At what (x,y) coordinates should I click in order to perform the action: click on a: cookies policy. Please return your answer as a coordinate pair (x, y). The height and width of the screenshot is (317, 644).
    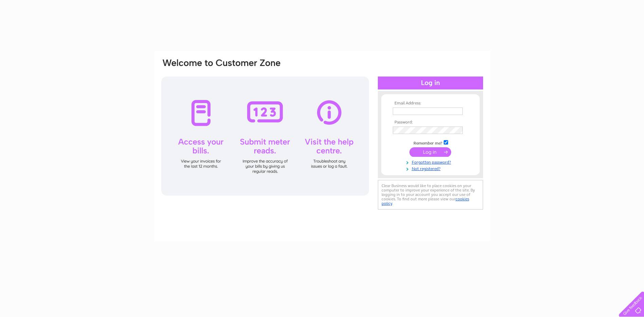
    Looking at the image, I should click on (426, 201).